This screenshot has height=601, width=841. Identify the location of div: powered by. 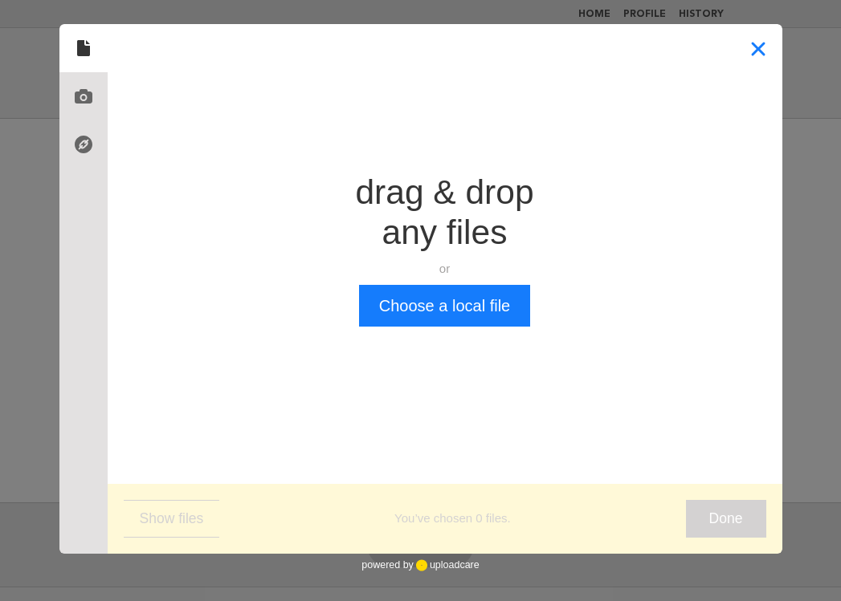
(420, 566).